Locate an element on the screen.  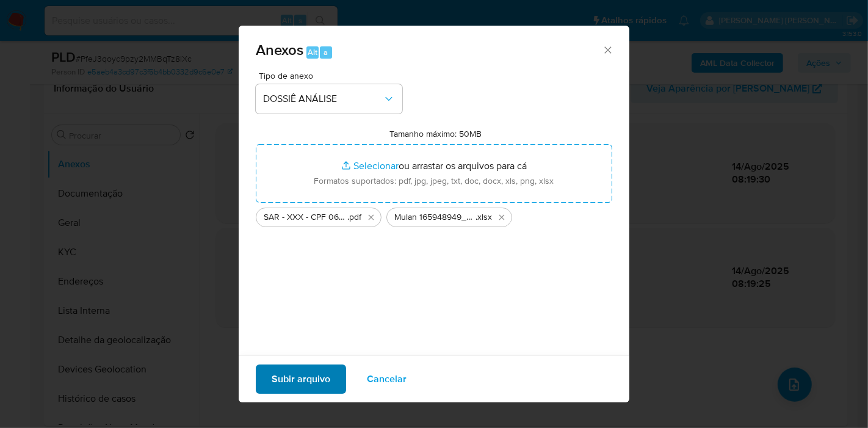
span: a is located at coordinates (325, 52).